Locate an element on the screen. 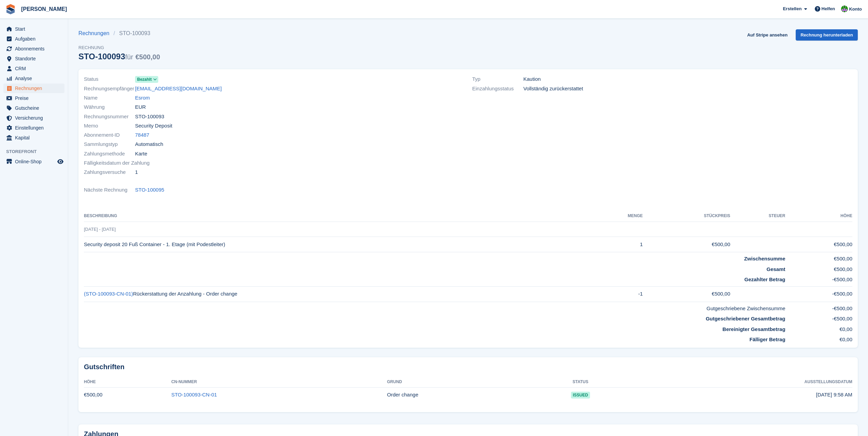  td: Gutgeschriebene Zwischensumme is located at coordinates (434, 307).